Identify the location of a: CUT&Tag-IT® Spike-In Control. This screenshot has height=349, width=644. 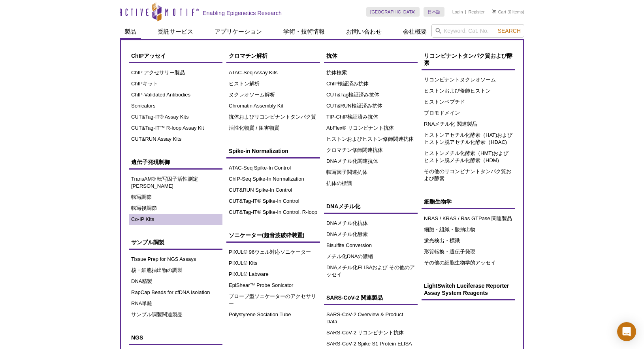
(273, 202).